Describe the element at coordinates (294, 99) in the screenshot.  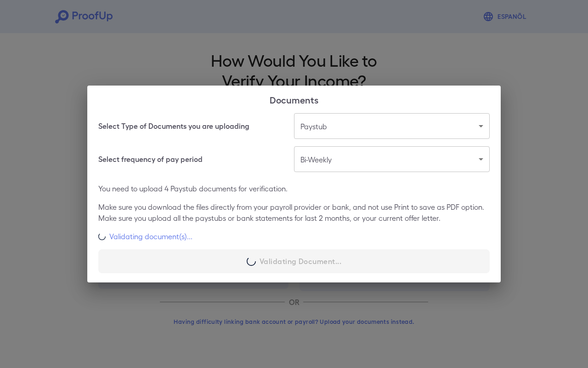
I see `h2: Documents` at that location.